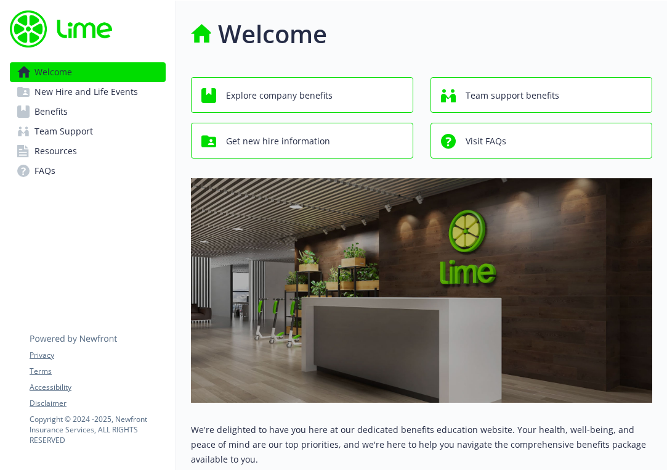 Image resolution: width=667 pixels, height=470 pixels. Describe the element at coordinates (422, 444) in the screenshot. I see `p: We're delighted to have you here at our dedicated benefits education website. Your health, well-b...` at that location.